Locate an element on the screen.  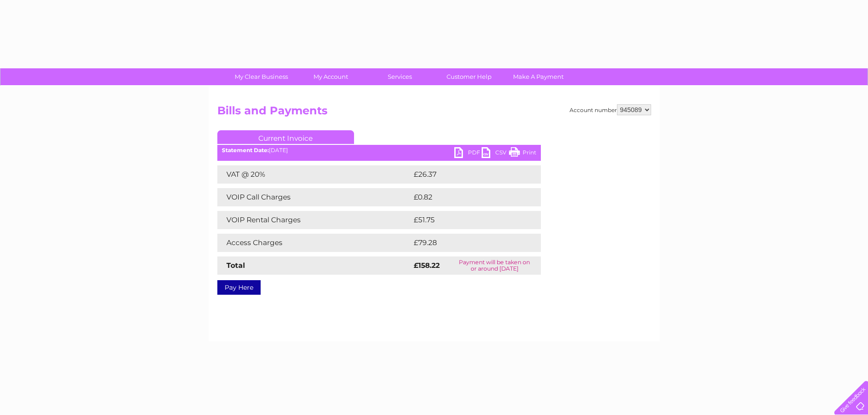
td: Access Charges is located at coordinates (314, 243).